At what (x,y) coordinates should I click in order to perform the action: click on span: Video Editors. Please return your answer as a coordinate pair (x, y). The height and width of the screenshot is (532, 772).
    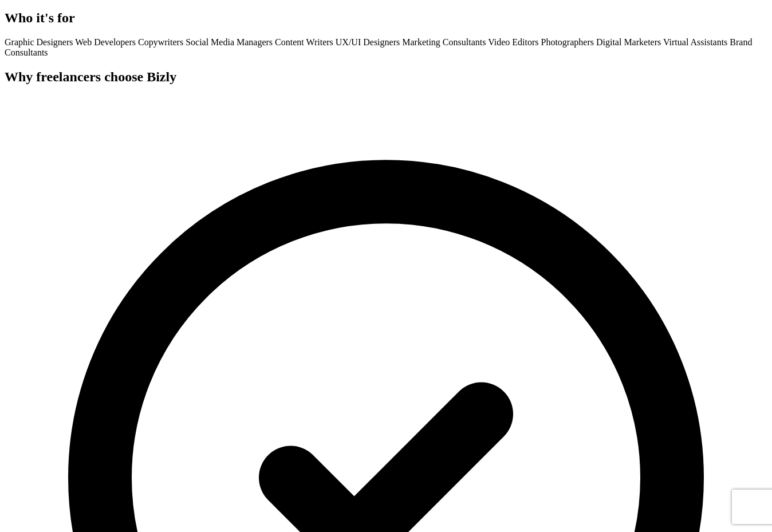
    Looking at the image, I should click on (513, 42).